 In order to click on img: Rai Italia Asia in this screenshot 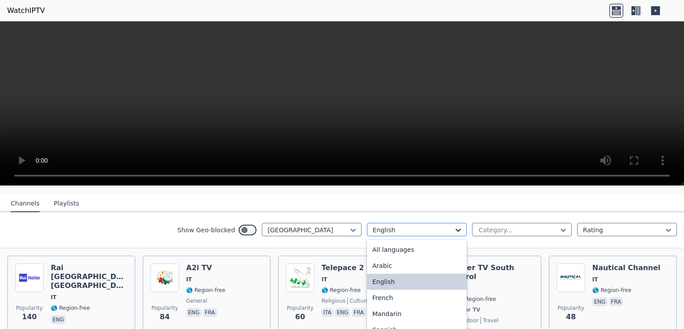, I will do `click(29, 278)`.